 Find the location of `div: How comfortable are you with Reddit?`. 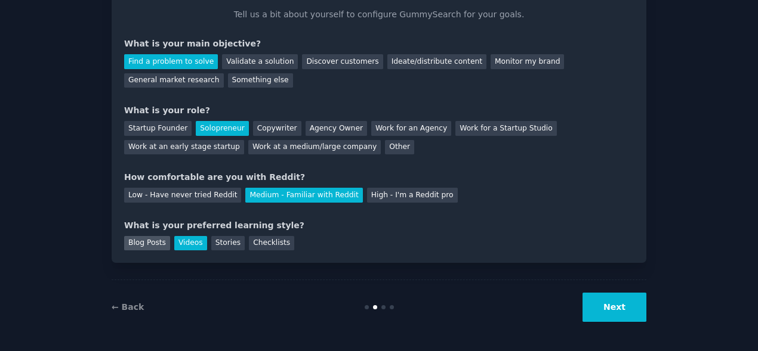

div: How comfortable are you with Reddit? is located at coordinates (379, 177).